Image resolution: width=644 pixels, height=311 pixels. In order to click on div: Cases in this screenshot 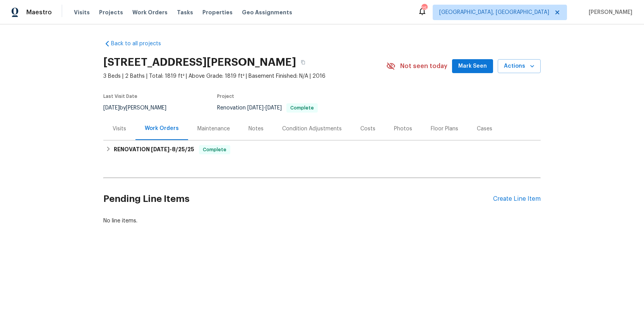, I will do `click(485, 129)`.